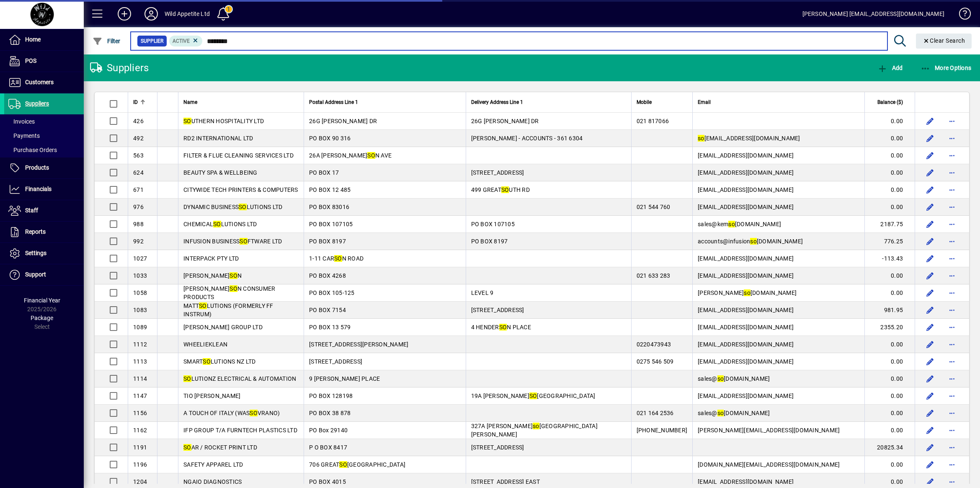 This screenshot has height=488, width=980. Describe the element at coordinates (328, 447) in the screenshot. I see `span: P O BOX 8417` at that location.